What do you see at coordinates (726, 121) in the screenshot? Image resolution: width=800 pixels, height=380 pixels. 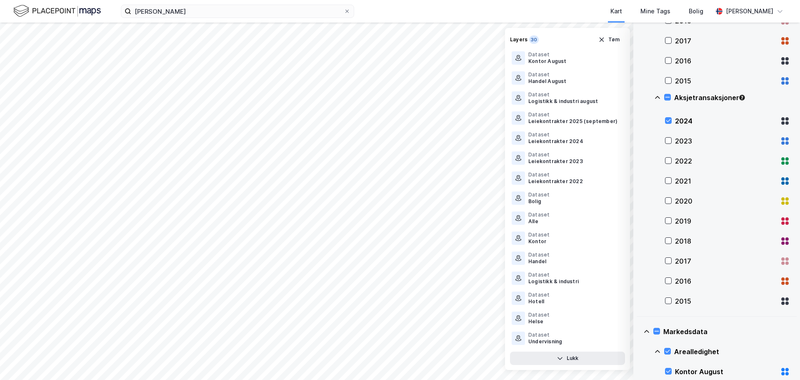 I see `div: 2024` at bounding box center [726, 121].